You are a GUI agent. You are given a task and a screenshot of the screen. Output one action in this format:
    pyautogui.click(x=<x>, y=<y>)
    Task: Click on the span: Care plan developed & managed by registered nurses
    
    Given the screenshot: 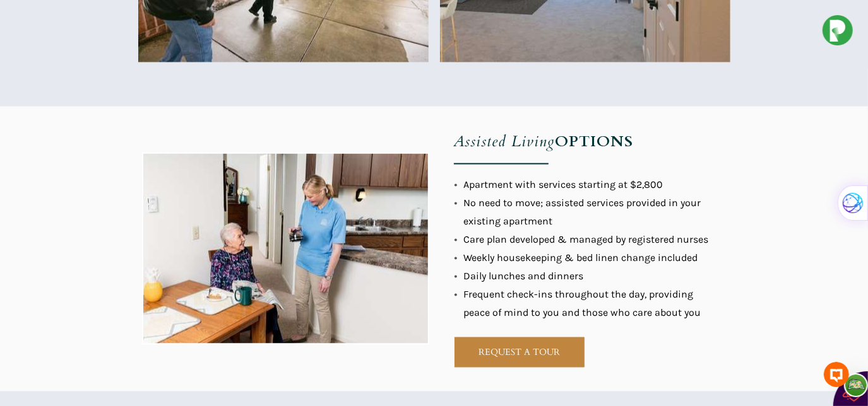 What is the action you would take?
    pyautogui.click(x=586, y=239)
    